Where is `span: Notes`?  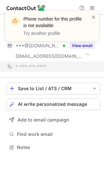
span: Notes is located at coordinates (57, 147).